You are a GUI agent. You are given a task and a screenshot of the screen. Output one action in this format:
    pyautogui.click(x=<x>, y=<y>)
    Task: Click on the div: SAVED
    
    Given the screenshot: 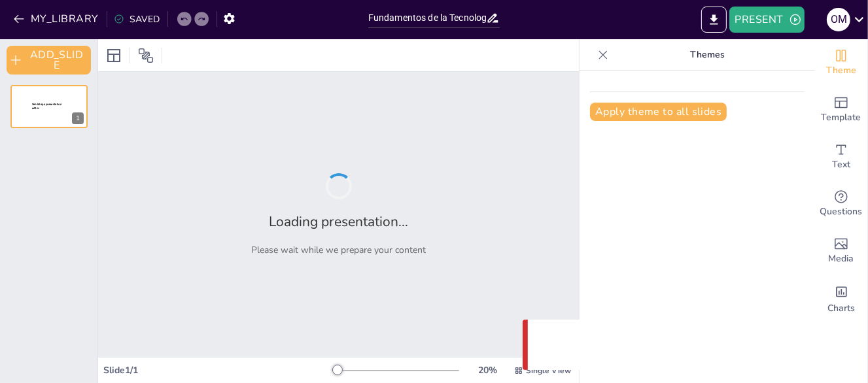 What is the action you would take?
    pyautogui.click(x=137, y=19)
    